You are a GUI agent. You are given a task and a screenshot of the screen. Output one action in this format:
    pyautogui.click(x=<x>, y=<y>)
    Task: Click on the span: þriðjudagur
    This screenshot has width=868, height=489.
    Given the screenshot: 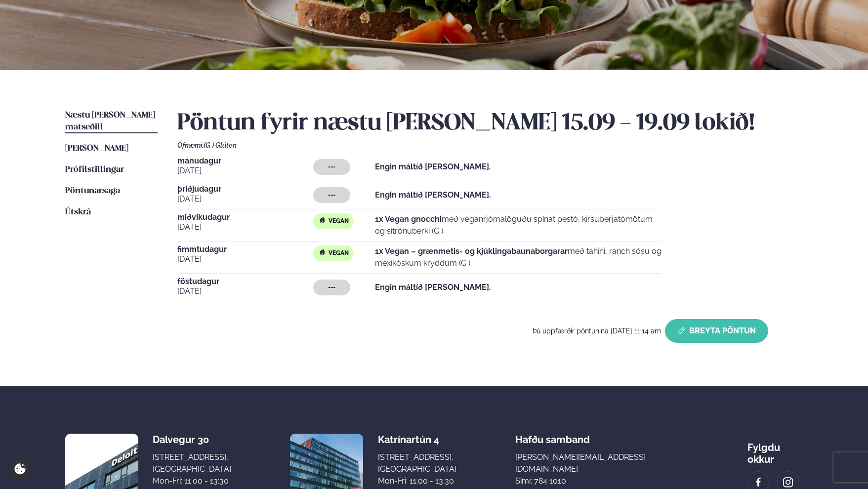 What is the action you would take?
    pyautogui.click(x=245, y=189)
    